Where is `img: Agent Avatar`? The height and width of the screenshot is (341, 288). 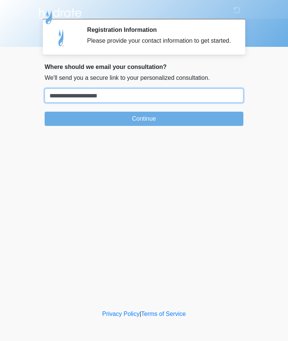 img: Agent Avatar is located at coordinates (62, 38).